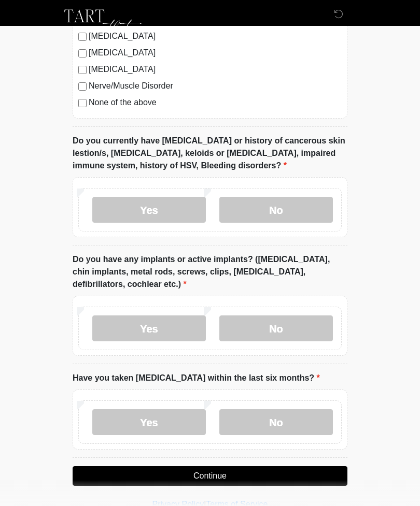  Describe the element at coordinates (103, 23) in the screenshot. I see `img: TART Aesthetics, LLC Logo` at that location.